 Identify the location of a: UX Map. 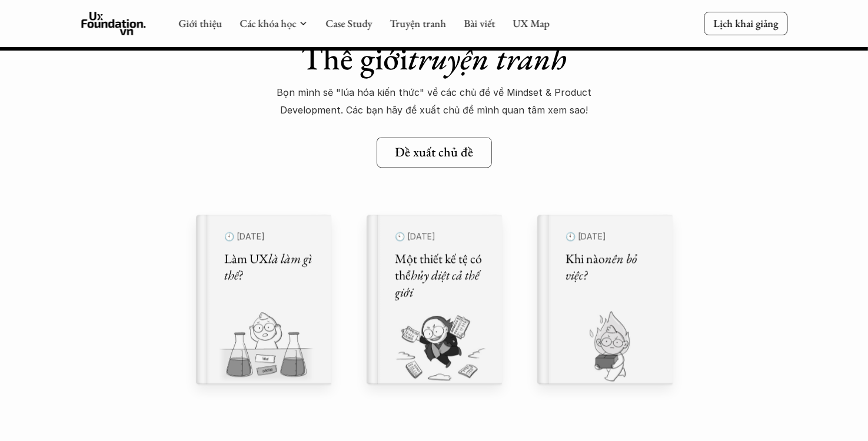
(531, 23).